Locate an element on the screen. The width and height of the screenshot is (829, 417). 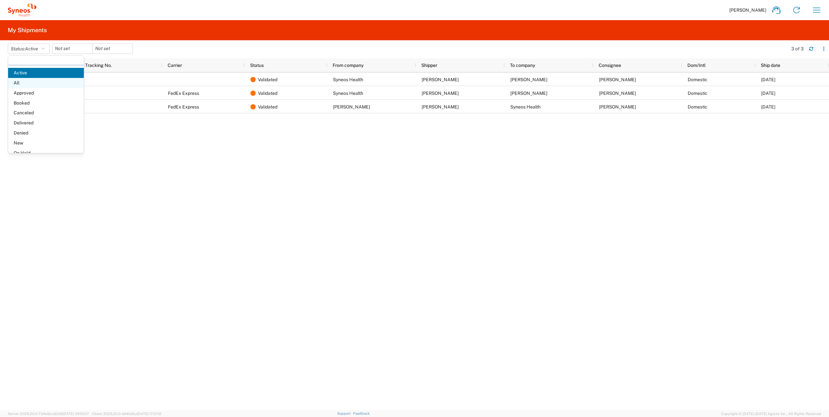
span: Tracking No. is located at coordinates (98, 65).